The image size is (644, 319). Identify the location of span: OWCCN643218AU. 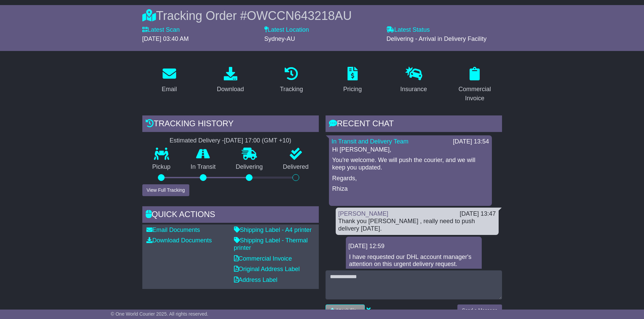
(299, 15).